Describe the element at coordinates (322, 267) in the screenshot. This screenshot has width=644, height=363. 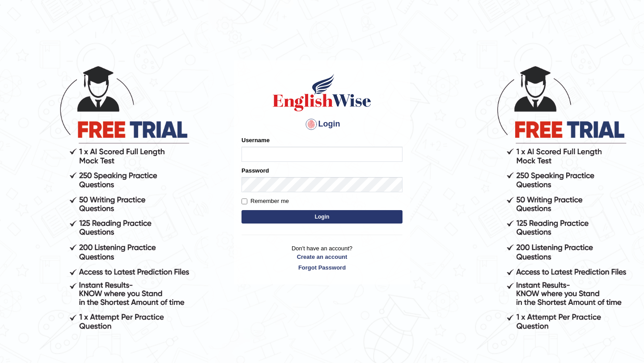
I see `a: Forgot Password` at that location.